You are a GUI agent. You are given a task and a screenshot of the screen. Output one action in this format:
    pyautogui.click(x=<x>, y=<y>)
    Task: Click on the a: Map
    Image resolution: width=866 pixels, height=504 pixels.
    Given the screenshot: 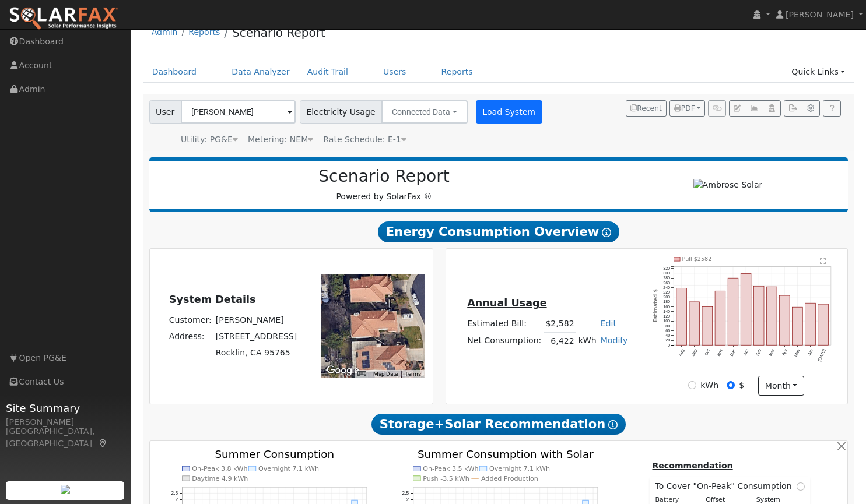 What is the action you would take?
    pyautogui.click(x=103, y=444)
    